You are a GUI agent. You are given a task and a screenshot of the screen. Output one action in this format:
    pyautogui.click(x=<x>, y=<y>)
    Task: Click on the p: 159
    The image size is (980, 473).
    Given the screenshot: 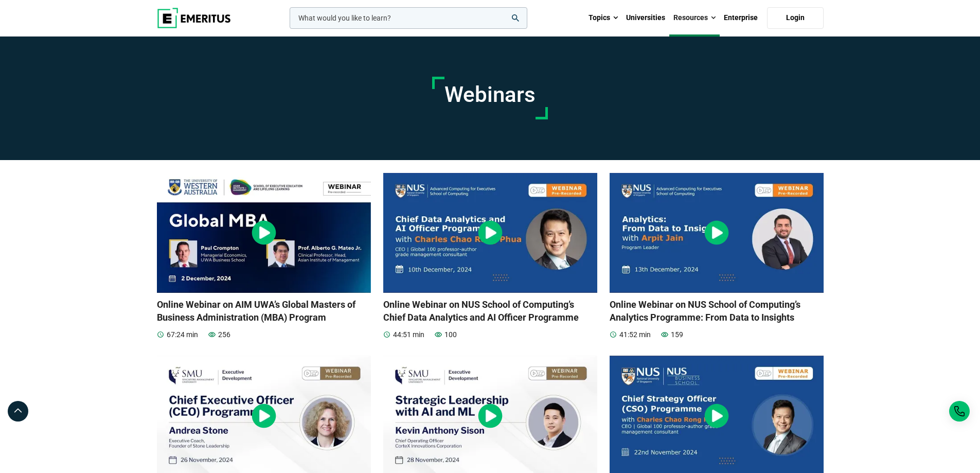 What is the action you would take?
    pyautogui.click(x=672, y=335)
    